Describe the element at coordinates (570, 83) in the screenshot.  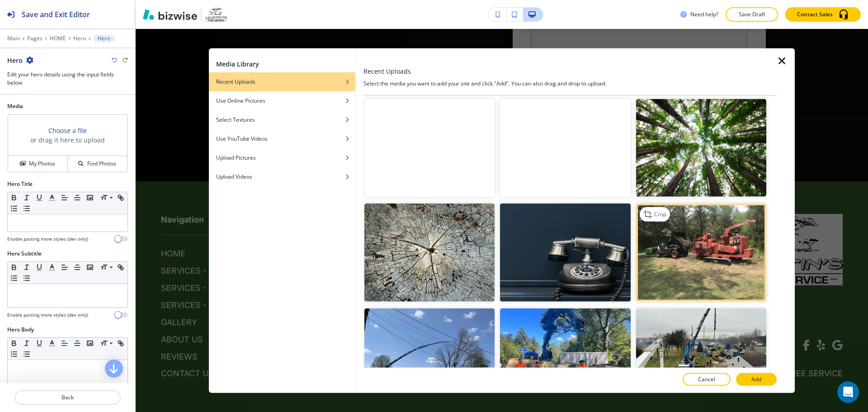
I see `h4: Select the media you want to add your site and click "Add". You can also drag and drop to upload.` at that location.